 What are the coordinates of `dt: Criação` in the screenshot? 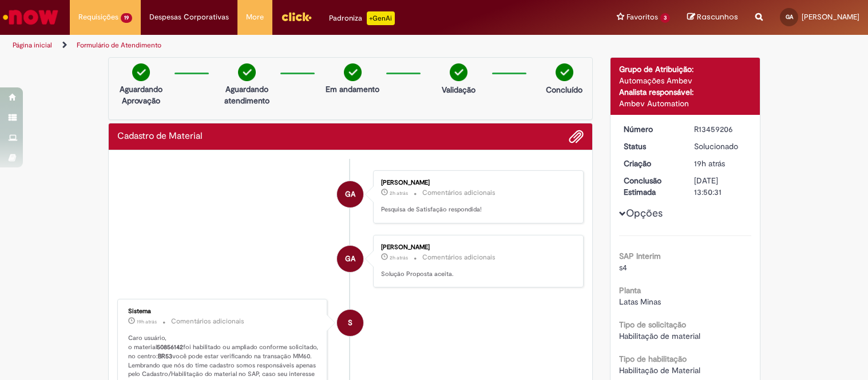 It's located at (650, 164).